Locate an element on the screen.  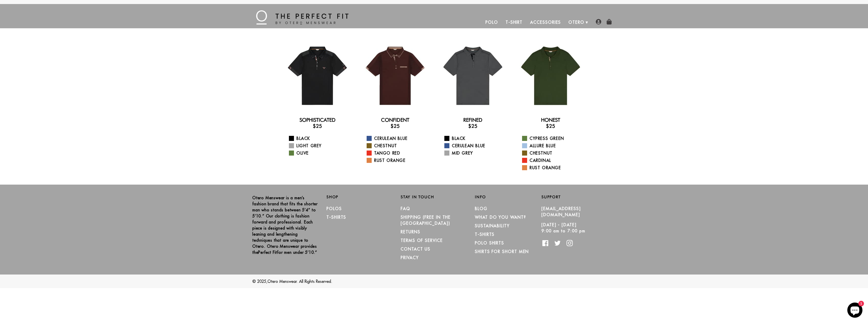
a: Polo is located at coordinates (492, 22).